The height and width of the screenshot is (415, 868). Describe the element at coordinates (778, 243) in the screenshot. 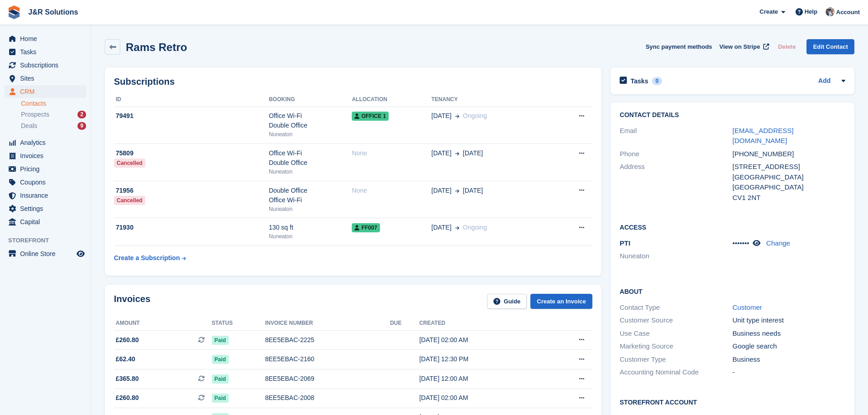

I see `a: Change` at that location.